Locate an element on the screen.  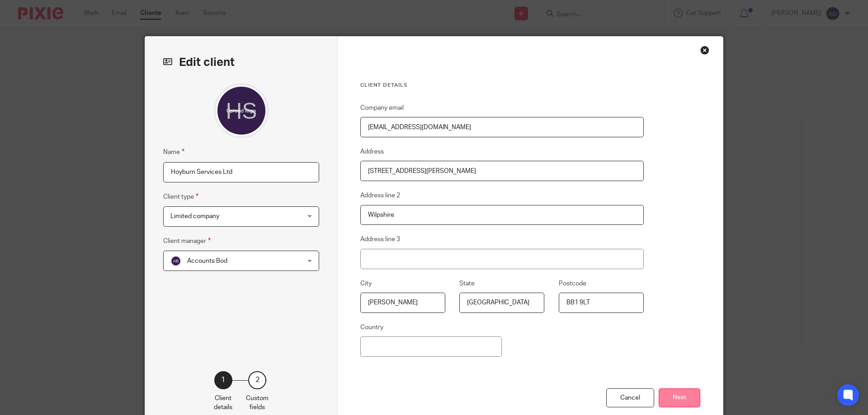
p: Custom fields is located at coordinates (257, 403).